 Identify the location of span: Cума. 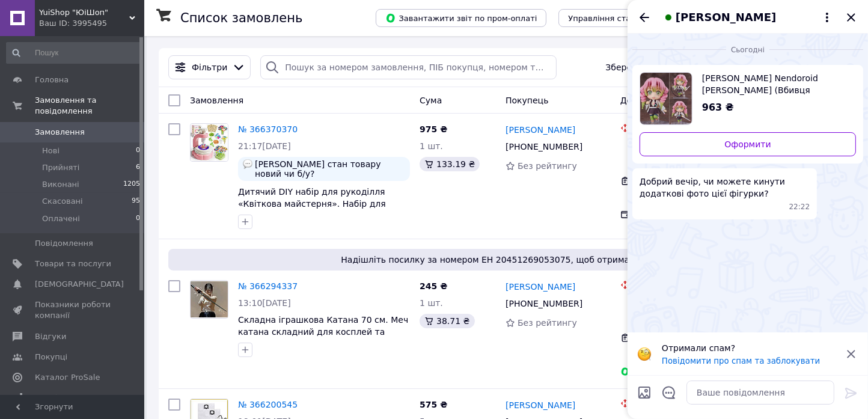
(430, 100).